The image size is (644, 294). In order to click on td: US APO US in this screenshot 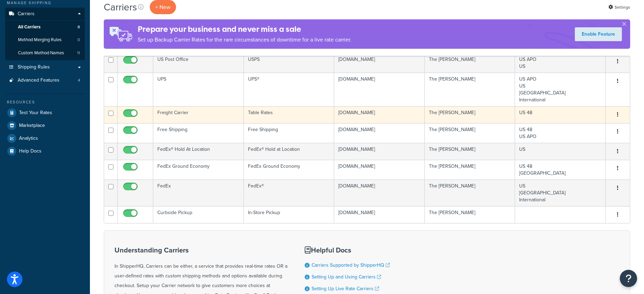, I will do `click(561, 63)`.